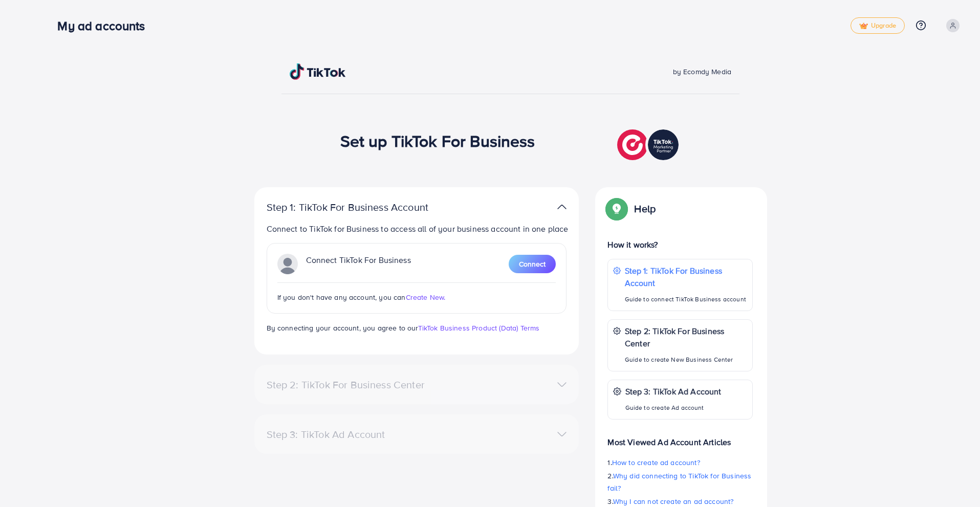 The height and width of the screenshot is (507, 980). What do you see at coordinates (617, 209) in the screenshot?
I see `img: Popup guide` at bounding box center [617, 209].